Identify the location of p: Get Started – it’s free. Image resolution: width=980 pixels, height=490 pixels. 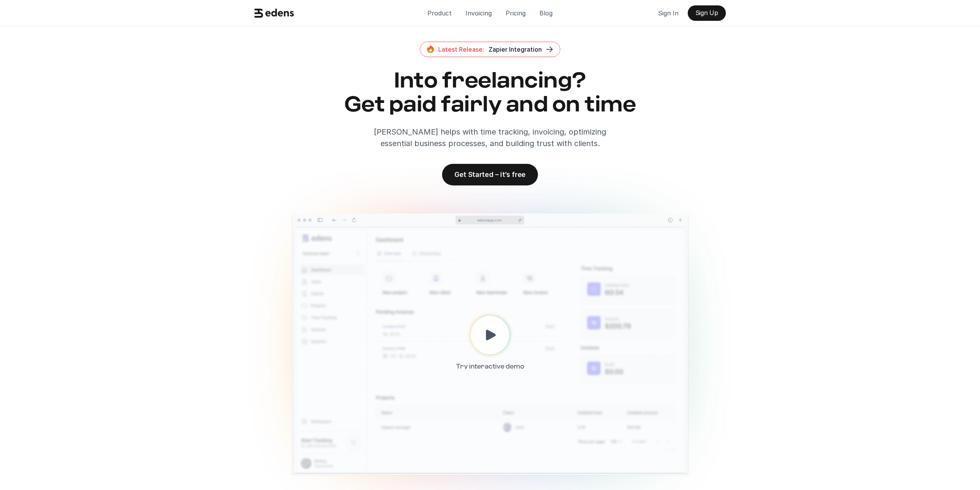
(490, 175).